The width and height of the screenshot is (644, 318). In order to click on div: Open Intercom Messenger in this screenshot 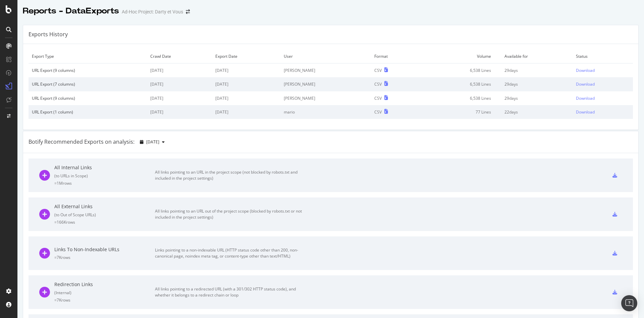, I will do `click(629, 303)`.